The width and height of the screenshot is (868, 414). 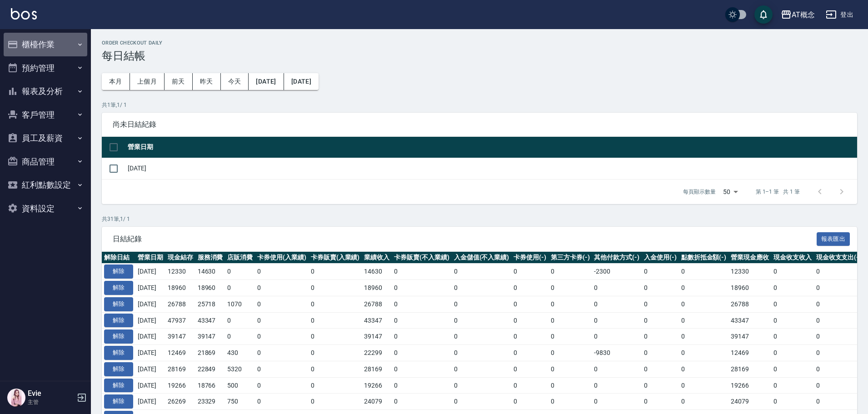 I want to click on p: 共 1 筆, 1 / 1, so click(x=479, y=105).